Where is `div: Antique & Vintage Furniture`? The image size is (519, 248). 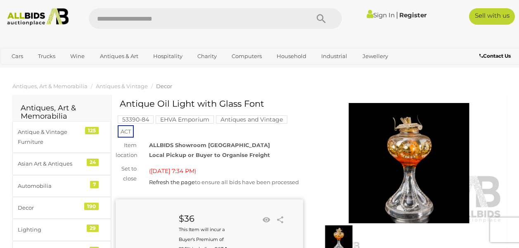 div: Antique & Vintage Furniture is located at coordinates (52, 137).